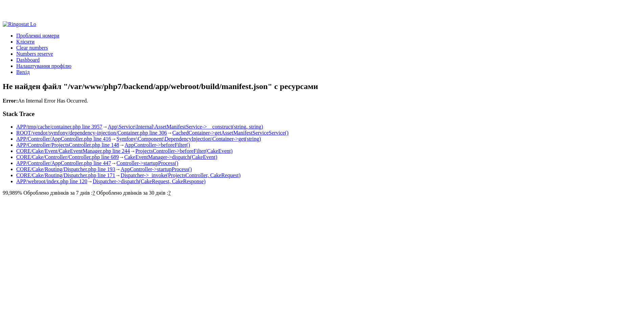 This screenshot has width=644, height=335. I want to click on span: 99,989%, so click(12, 193).